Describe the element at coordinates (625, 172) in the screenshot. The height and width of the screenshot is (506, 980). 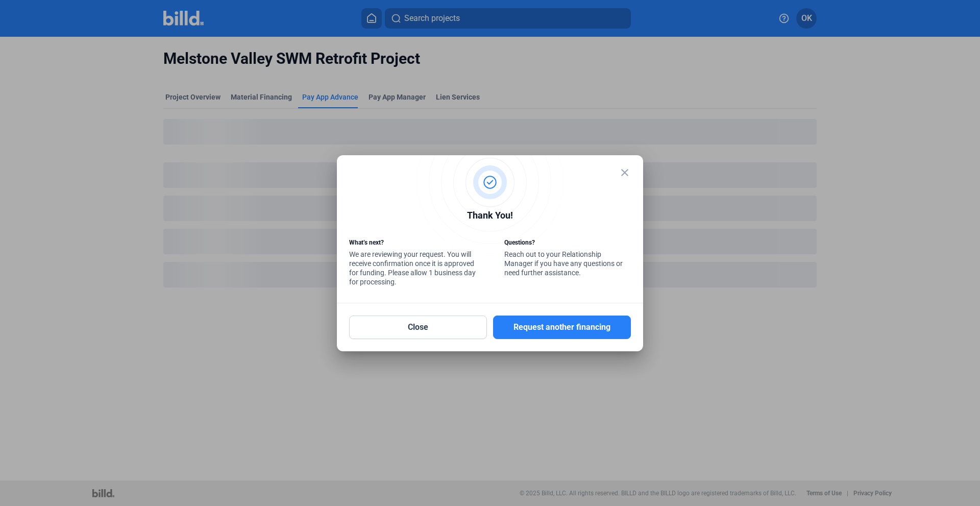
I see `mat-icon: close` at that location.